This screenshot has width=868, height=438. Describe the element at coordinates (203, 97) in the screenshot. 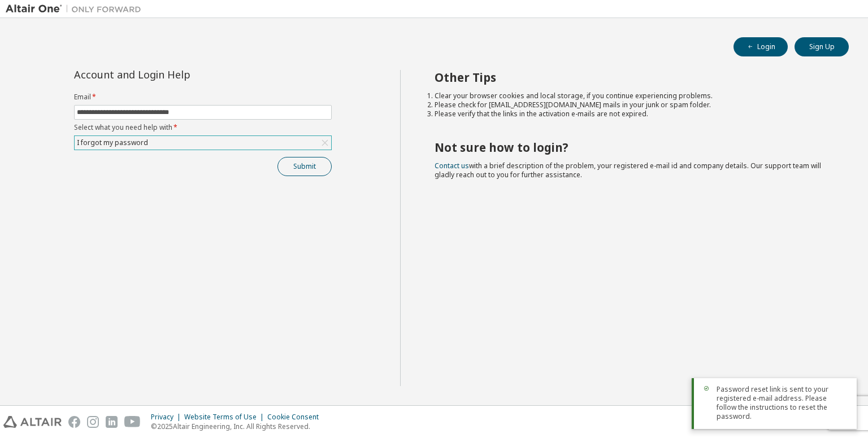

I see `label: Email` at that location.